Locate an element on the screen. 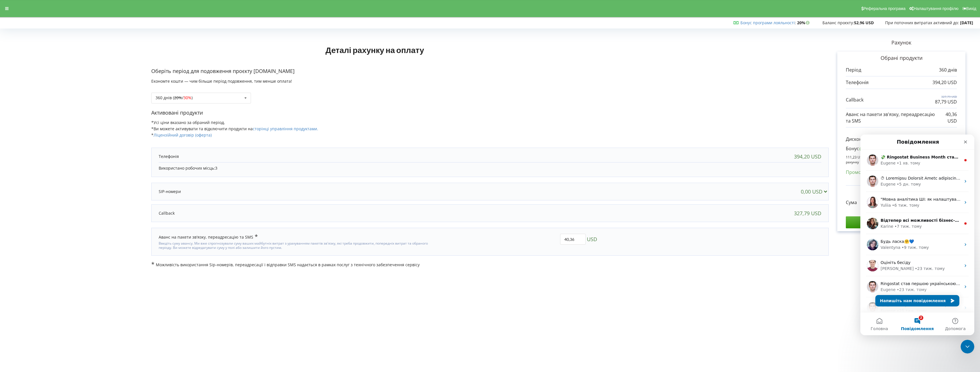  button: Допомога is located at coordinates (95, 190).